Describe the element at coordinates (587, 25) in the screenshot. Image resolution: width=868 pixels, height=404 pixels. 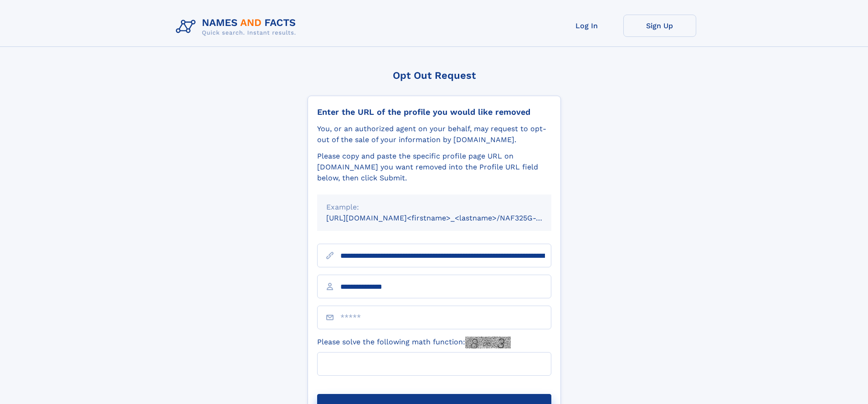
I see `a: Log In` at that location.